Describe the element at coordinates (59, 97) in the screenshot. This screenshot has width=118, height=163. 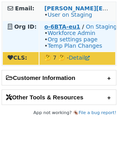
I see `h2: Other Tools & Resources` at that location.